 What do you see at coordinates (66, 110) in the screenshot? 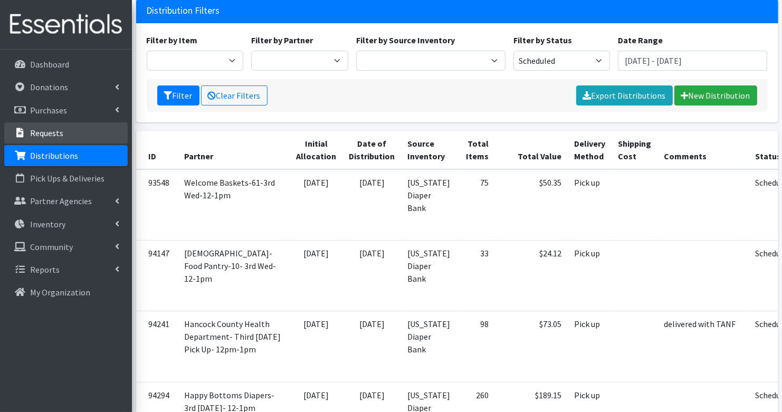
I see `a: Purchases` at bounding box center [66, 110].